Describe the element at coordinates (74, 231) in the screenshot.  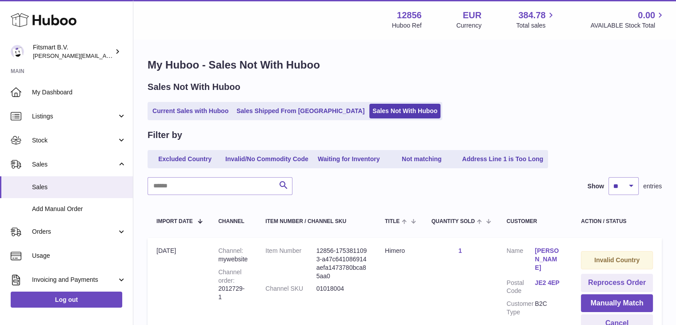
I see `span: Orders` at that location.